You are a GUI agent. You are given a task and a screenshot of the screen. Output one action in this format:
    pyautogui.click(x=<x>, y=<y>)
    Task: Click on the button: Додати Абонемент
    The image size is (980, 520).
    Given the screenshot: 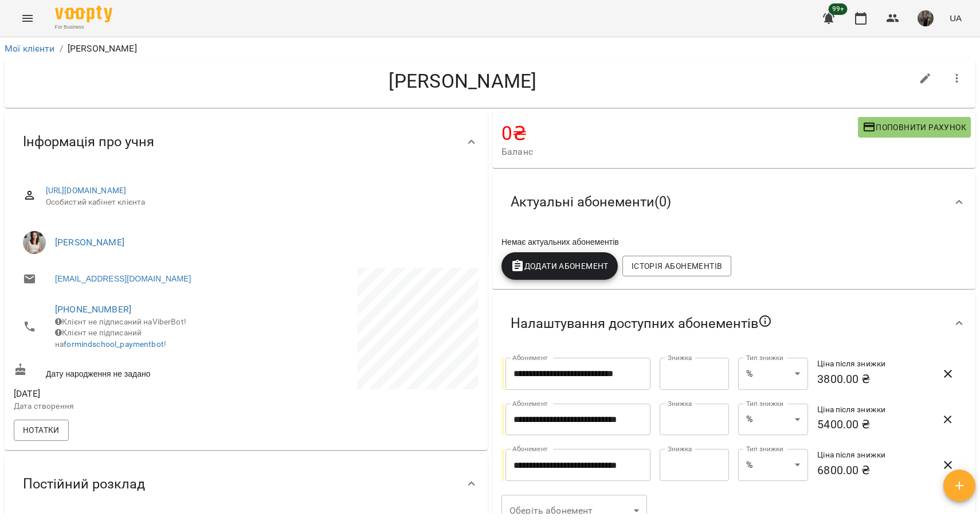 What is the action you would take?
    pyautogui.click(x=560, y=266)
    